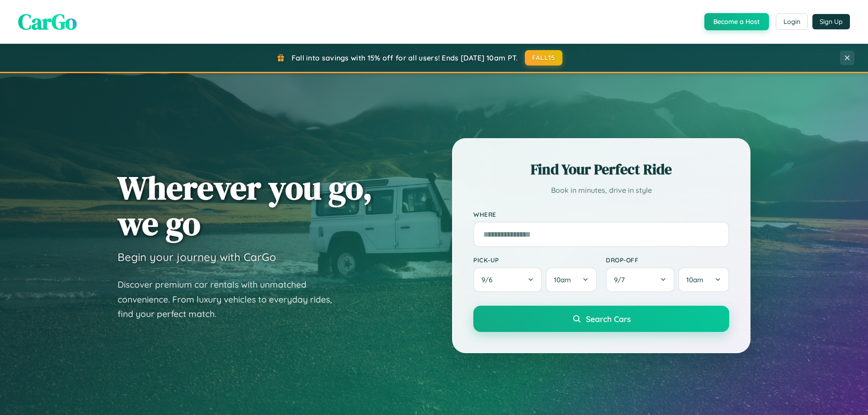 The height and width of the screenshot is (415, 868). Describe the element at coordinates (831, 22) in the screenshot. I see `button: Sign Up` at that location.